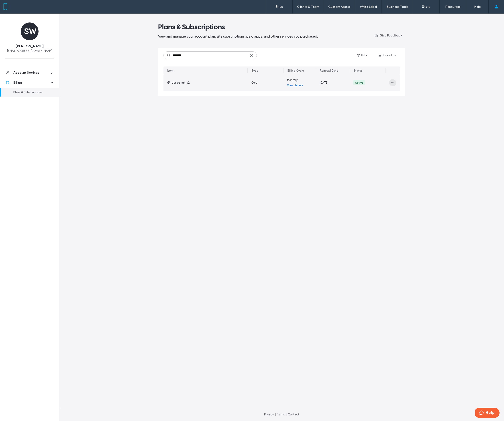  What do you see at coordinates (279, 7) in the screenshot?
I see `label: Sites` at bounding box center [279, 7].